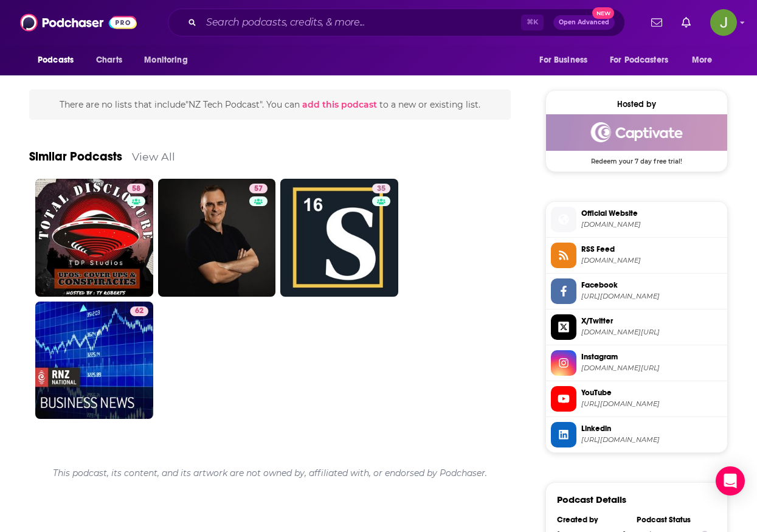 This screenshot has width=757, height=532. What do you see at coordinates (652, 393) in the screenshot?
I see `span: YouTube` at bounding box center [652, 393].